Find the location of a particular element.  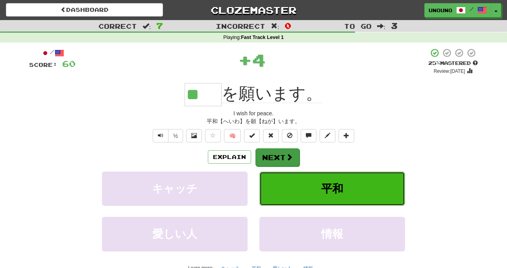

button: 情報 is located at coordinates (332, 234).